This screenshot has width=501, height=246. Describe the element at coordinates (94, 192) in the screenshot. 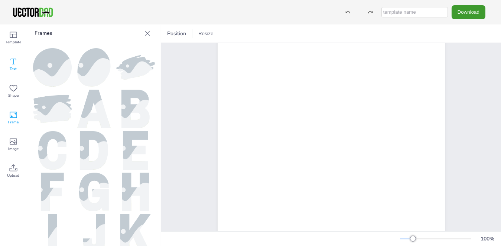

I see `img: G.png` at that location.